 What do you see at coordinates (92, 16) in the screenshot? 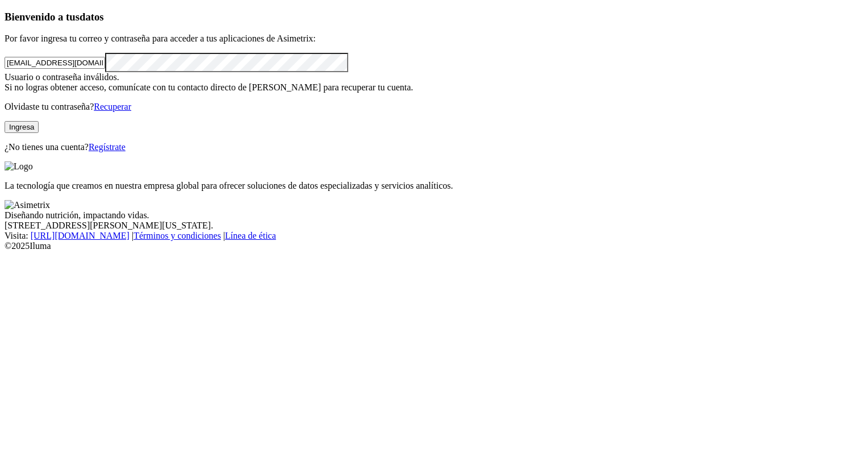
I see `span: datos` at bounding box center [92, 16].